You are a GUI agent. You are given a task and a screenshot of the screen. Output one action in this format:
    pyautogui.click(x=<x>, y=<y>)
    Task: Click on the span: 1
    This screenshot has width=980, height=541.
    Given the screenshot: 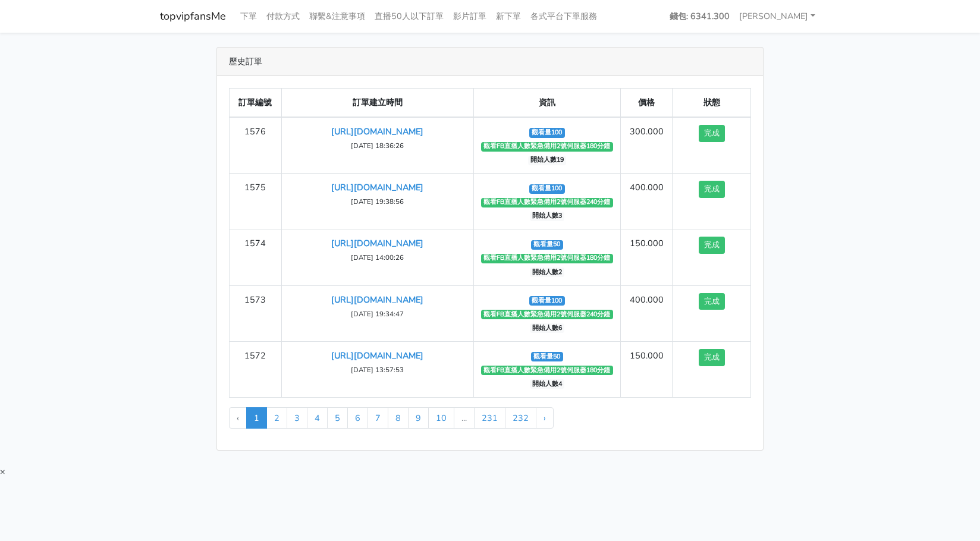 What is the action you would take?
    pyautogui.click(x=256, y=418)
    